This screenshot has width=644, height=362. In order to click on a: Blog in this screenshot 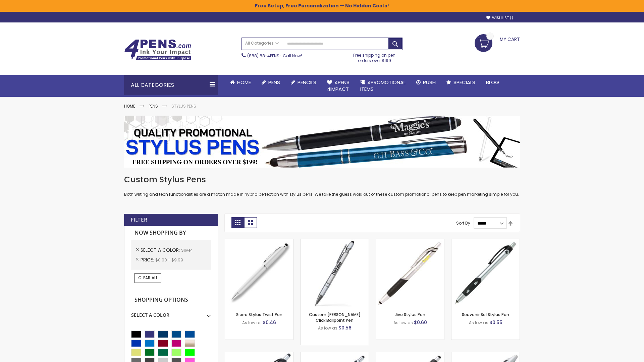, I will do `click(493, 83)`.